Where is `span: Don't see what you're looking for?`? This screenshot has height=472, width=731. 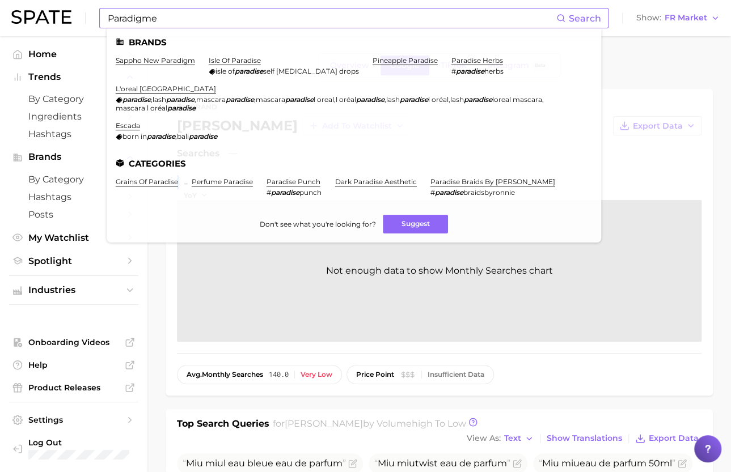
span: Don't see what you're looking for? is located at coordinates (317, 224).